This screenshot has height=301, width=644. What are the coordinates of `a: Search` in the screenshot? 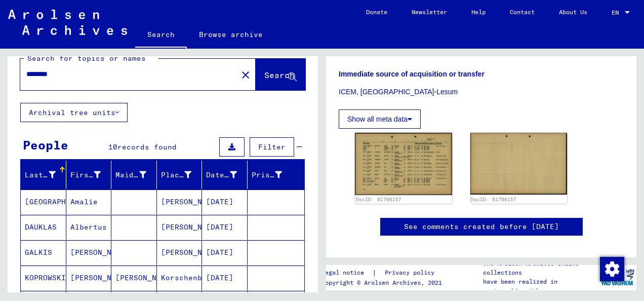 It's located at (161, 35).